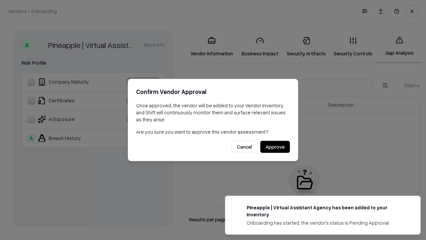 The width and height of the screenshot is (426, 240). I want to click on button: Approve, so click(275, 147).